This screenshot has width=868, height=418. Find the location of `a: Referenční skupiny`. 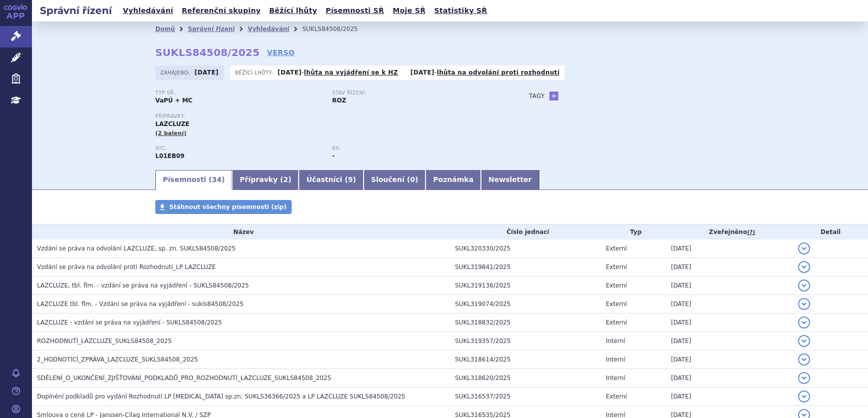

a: Referenční skupiny is located at coordinates (222, 10).